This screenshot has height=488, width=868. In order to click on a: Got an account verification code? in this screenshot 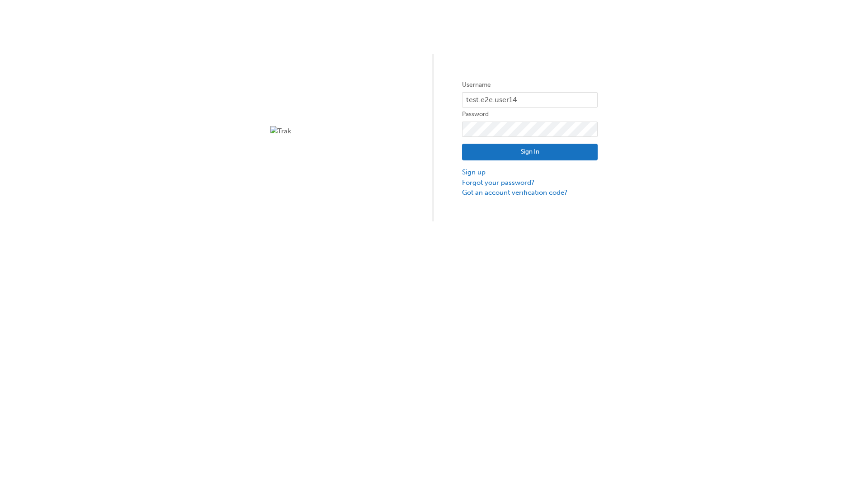, I will do `click(529, 192)`.